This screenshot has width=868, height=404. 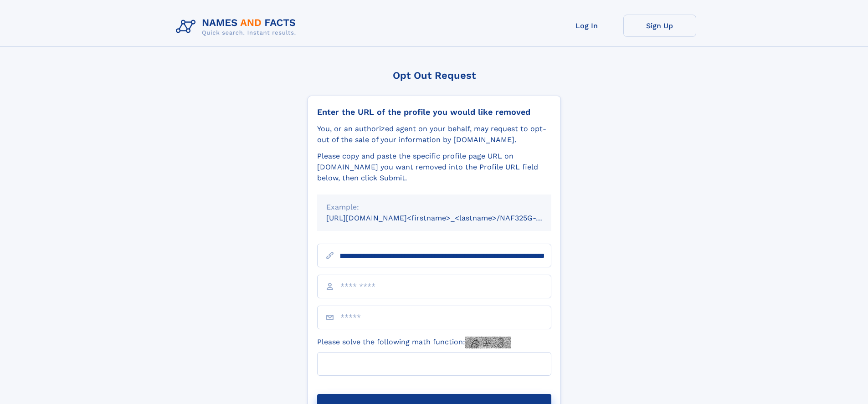 I want to click on label: Please solve the following math function:, so click(x=414, y=342).